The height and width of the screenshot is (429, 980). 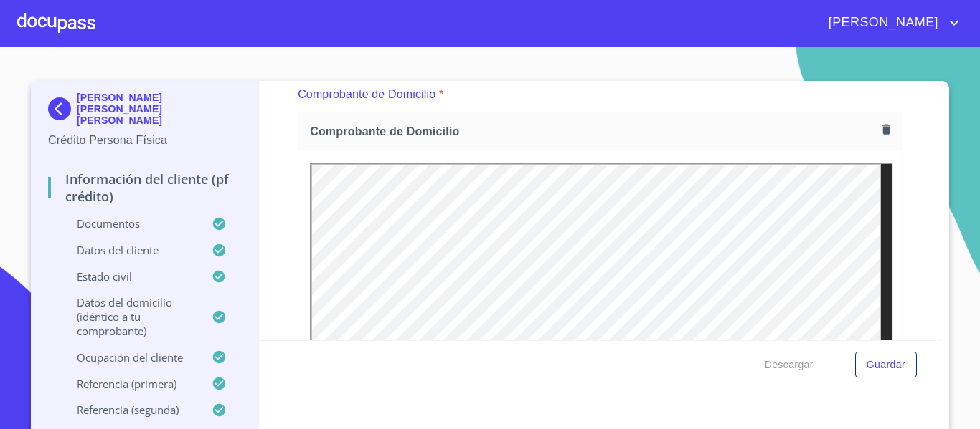 What do you see at coordinates (789, 365) in the screenshot?
I see `button: Descargar` at bounding box center [789, 365].